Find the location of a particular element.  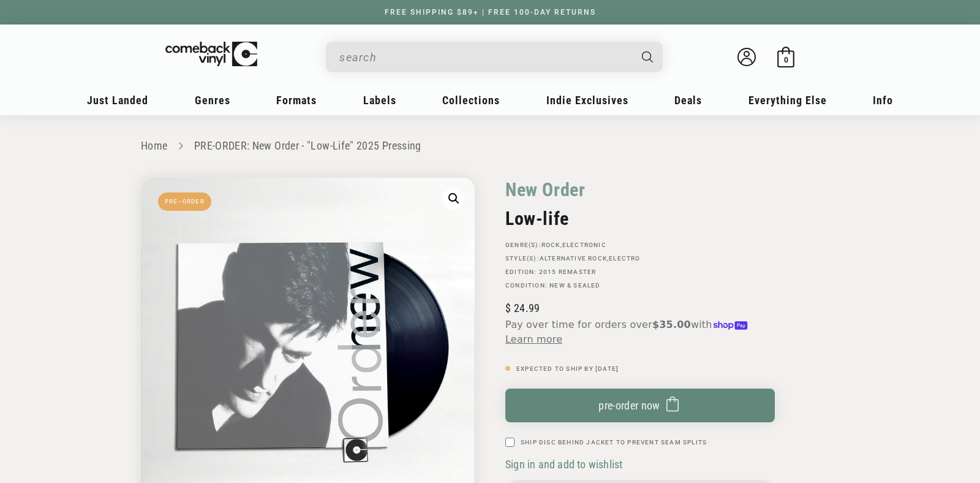

button: Search is located at coordinates (648, 57).